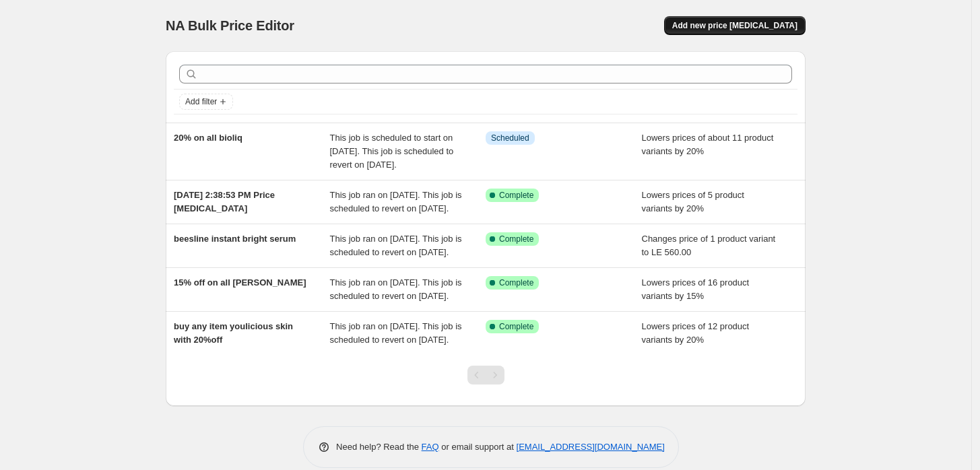  What do you see at coordinates (208, 137) in the screenshot?
I see `span: 20% on all bioliq` at bounding box center [208, 137].